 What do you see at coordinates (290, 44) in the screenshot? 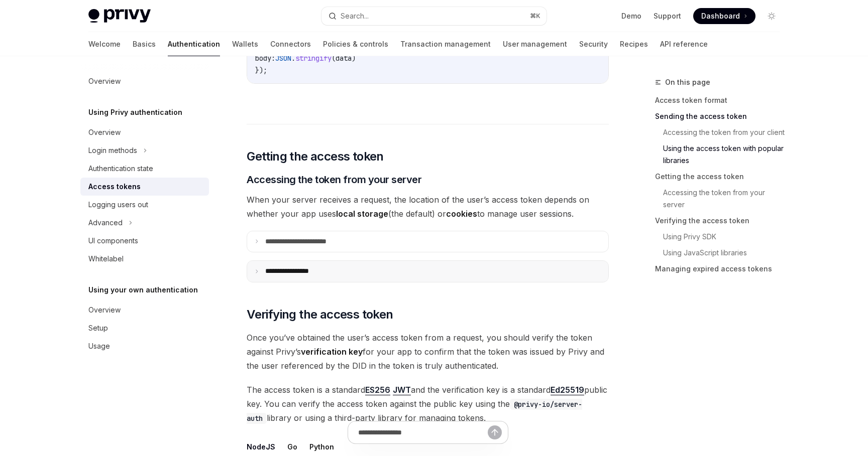
I see `a: Connectors` at bounding box center [290, 44].